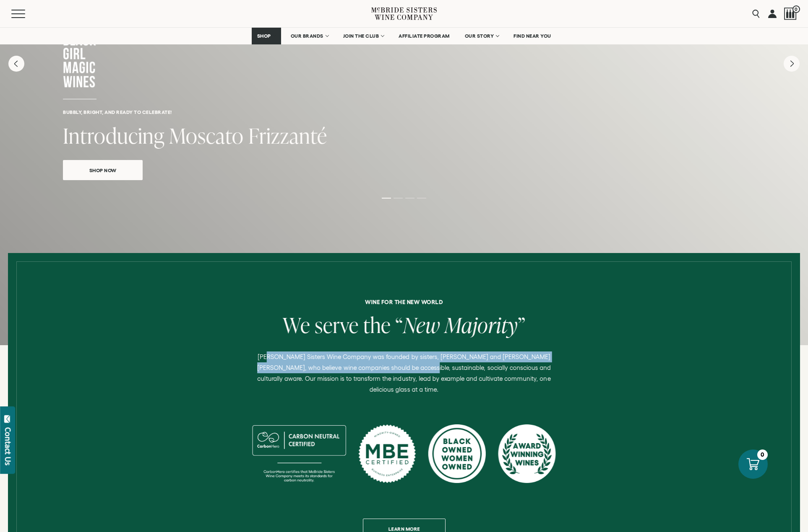 The width and height of the screenshot is (808, 532). Describe the element at coordinates (482, 36) in the screenshot. I see `a: OUR STORY` at that location.